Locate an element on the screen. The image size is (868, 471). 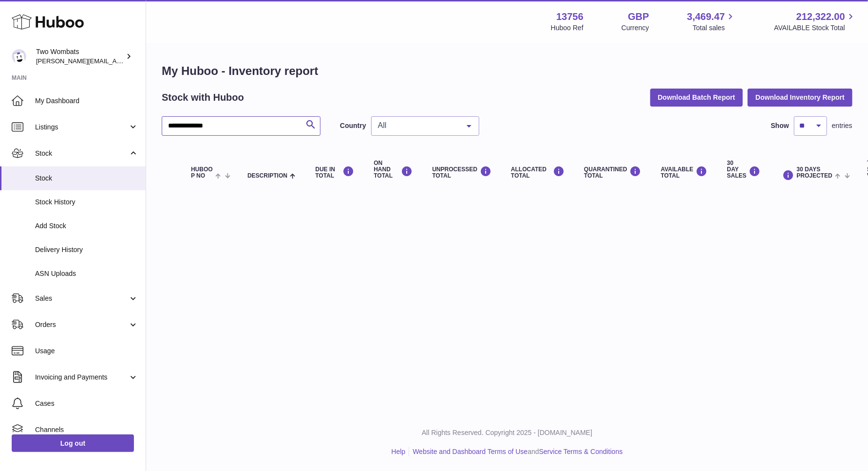
div: Two Wombats is located at coordinates (80, 56).